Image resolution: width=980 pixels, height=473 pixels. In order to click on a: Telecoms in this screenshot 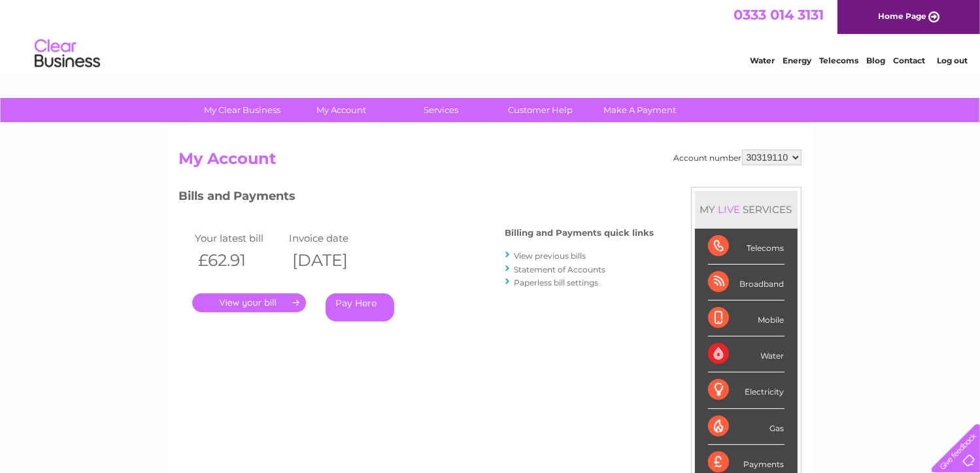, I will do `click(838, 60)`.